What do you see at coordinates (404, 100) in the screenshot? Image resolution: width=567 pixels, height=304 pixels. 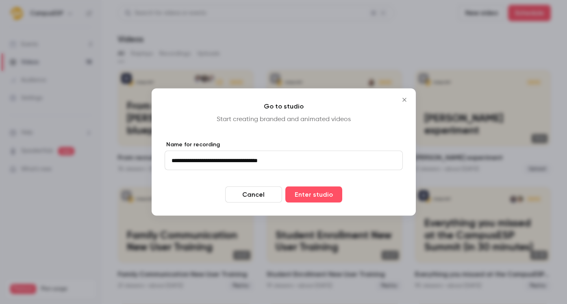 I see `button: Close` at bounding box center [404, 100].